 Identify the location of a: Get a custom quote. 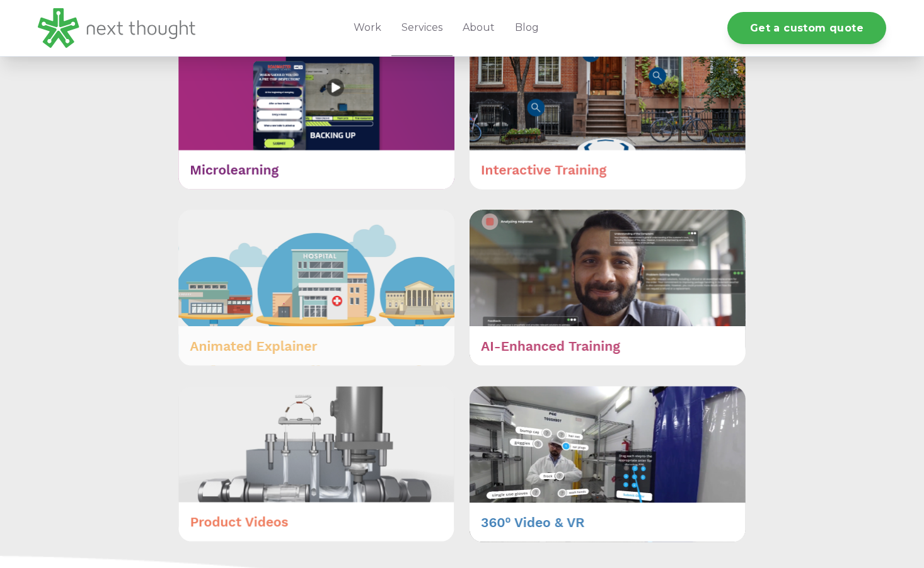
(807, 28).